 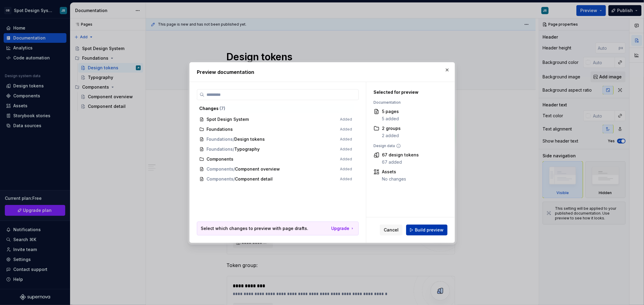 What do you see at coordinates (275, 108) in the screenshot?
I see `div: Changes` at bounding box center [275, 108].